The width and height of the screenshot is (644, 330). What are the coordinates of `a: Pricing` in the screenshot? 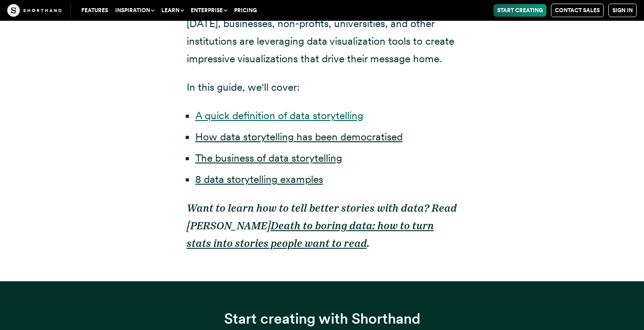 It's located at (245, 10).